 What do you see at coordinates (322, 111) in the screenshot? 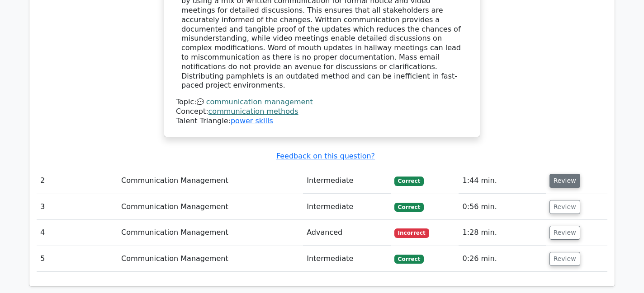
I see `div: Concept:` at bounding box center [322, 111].